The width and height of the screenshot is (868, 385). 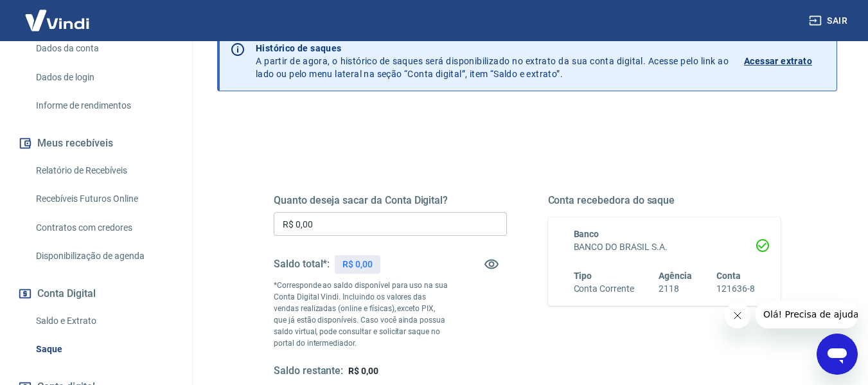 What do you see at coordinates (587, 234) in the screenshot?
I see `span: Banco` at bounding box center [587, 234].